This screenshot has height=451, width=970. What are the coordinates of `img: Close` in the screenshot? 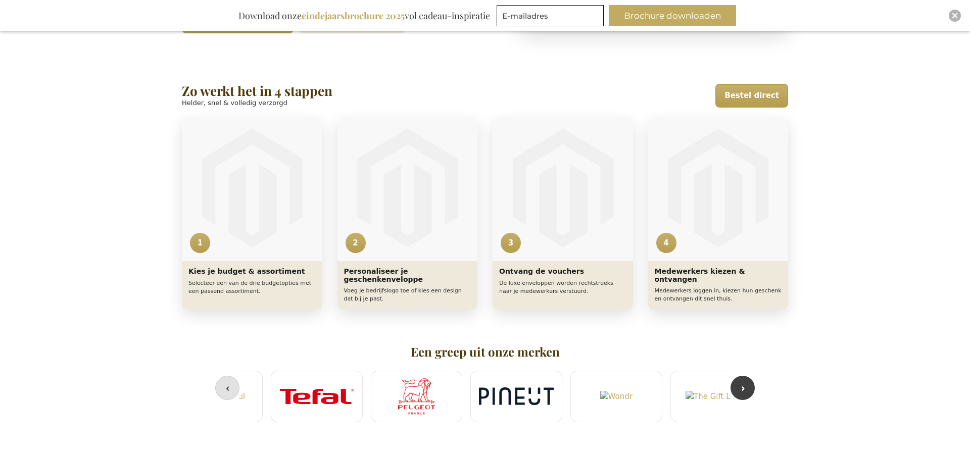 It's located at (955, 16).